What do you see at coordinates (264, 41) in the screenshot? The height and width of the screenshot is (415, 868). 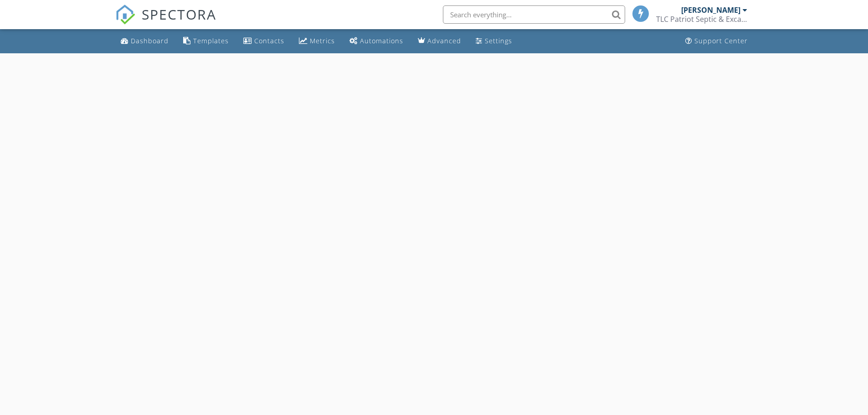 I see `a: Contacts` at bounding box center [264, 41].